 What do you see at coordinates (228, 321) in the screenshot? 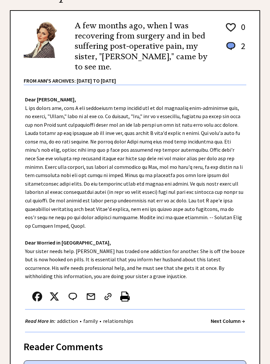
I see `a: Next Column →` at bounding box center [228, 321].